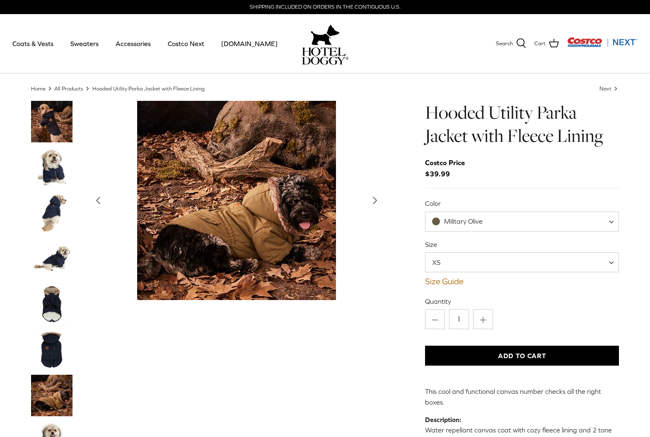 The width and height of the screenshot is (650, 437). I want to click on a: Search, so click(511, 44).